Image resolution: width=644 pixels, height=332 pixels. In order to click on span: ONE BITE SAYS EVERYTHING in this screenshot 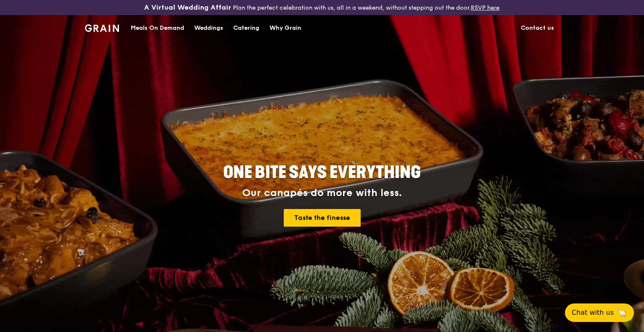, I will do `click(322, 172)`.